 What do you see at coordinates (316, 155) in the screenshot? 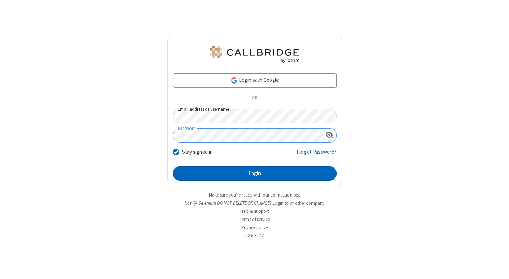
I see `a: Forgot Password?` at bounding box center [316, 155].